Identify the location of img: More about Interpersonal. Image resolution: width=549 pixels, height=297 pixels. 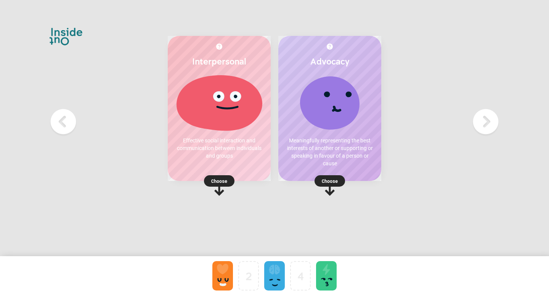
(219, 47).